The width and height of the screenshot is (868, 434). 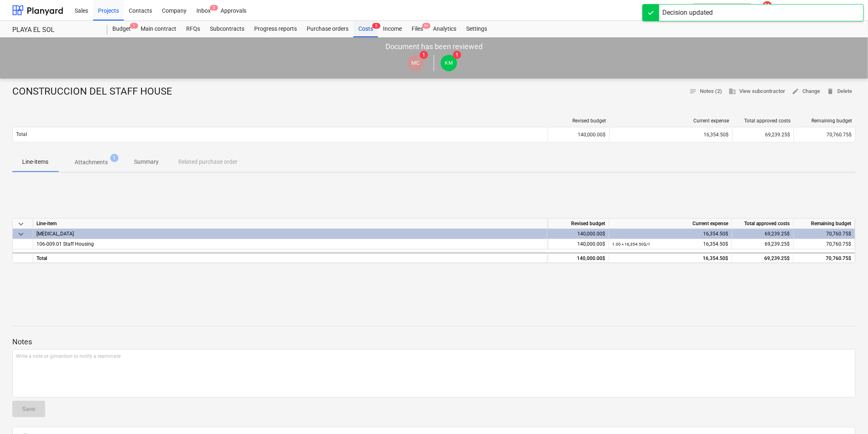 I want to click on div: Income, so click(x=393, y=29).